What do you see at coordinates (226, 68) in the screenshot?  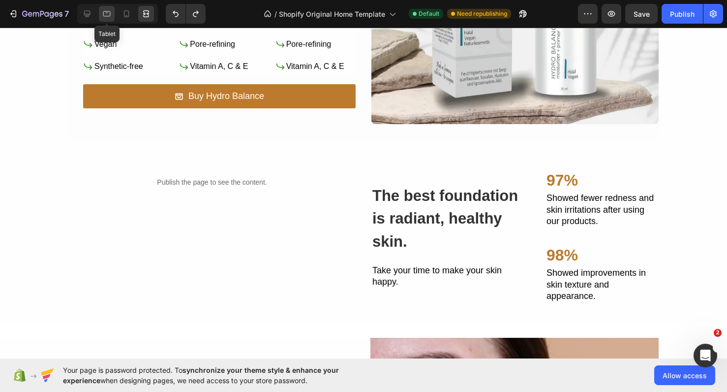 I see `p: Buy Hydro Balance` at bounding box center [226, 68].